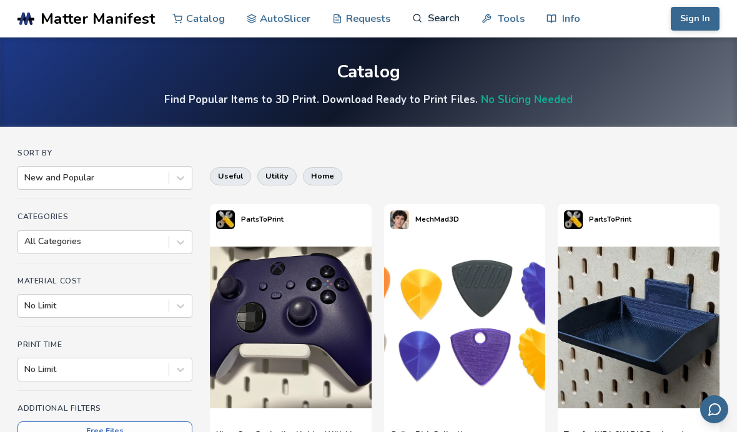 The image size is (737, 432). I want to click on button: Send feedback via email, so click(714, 409).